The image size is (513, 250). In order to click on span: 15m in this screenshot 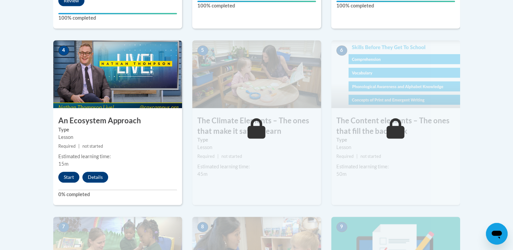, I will do `click(63, 164)`.